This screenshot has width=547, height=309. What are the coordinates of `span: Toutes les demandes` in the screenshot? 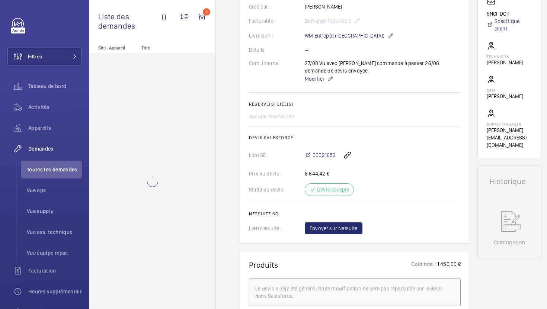 It's located at (54, 170).